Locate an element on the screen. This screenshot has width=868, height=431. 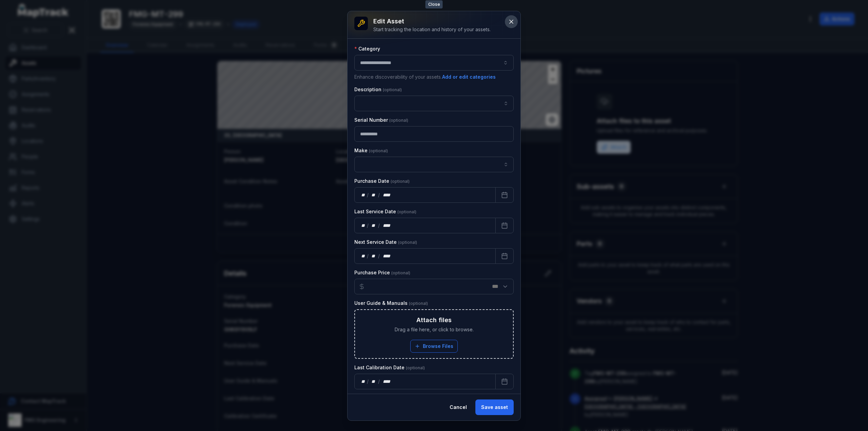
h3: Edit asset is located at coordinates (432, 21).